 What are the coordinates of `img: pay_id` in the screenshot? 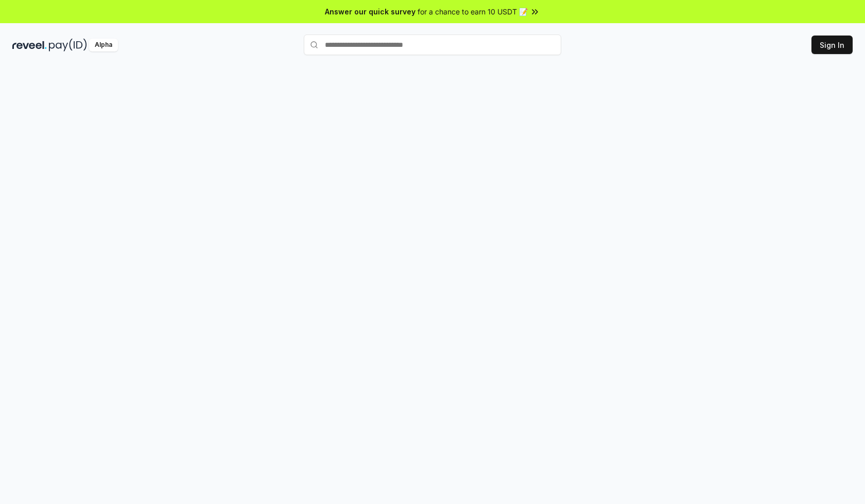 It's located at (68, 45).